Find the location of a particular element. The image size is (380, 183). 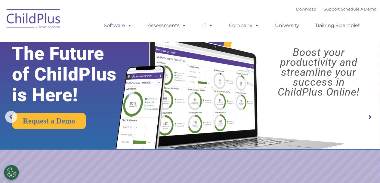

a: IT is located at coordinates (208, 26).